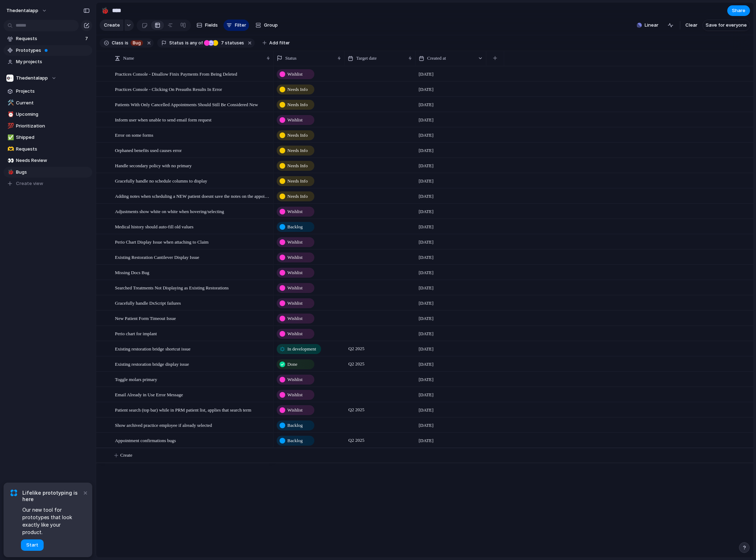  Describe the element at coordinates (692, 25) in the screenshot. I see `span: Clear` at that location.